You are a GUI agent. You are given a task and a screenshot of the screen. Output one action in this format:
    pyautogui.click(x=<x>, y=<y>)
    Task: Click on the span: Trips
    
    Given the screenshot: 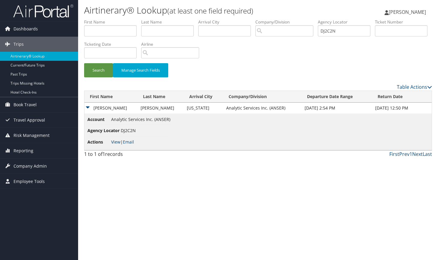 What is the action you would take?
    pyautogui.click(x=19, y=44)
    